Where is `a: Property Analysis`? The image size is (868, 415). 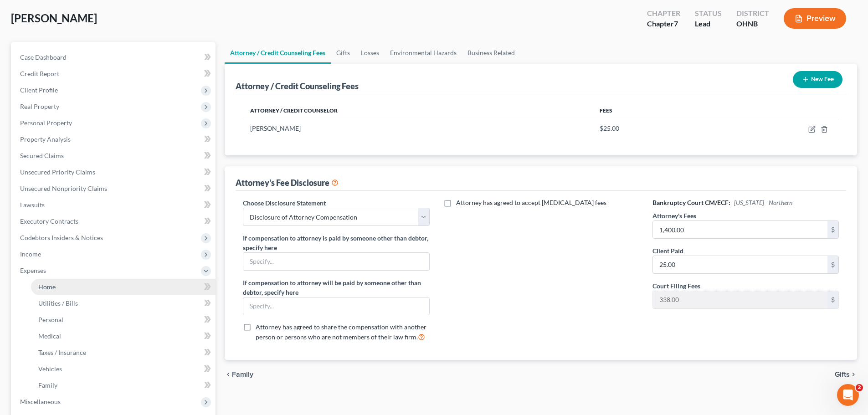
a: Property Analysis is located at coordinates (114, 139).